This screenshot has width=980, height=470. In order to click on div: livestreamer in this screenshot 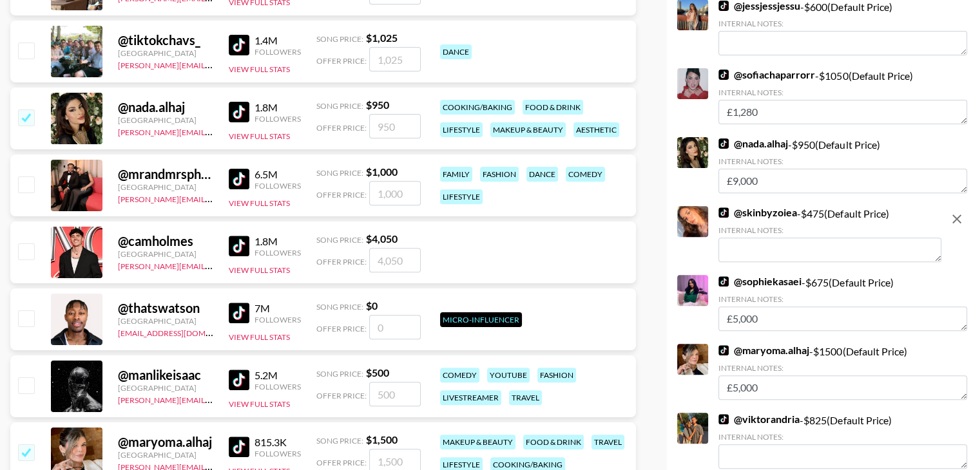, I will do `click(470, 397)`.